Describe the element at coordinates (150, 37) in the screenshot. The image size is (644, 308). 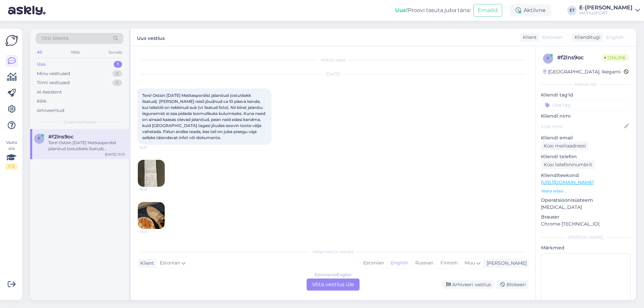
I see `label: Uus vestlus` at that location.